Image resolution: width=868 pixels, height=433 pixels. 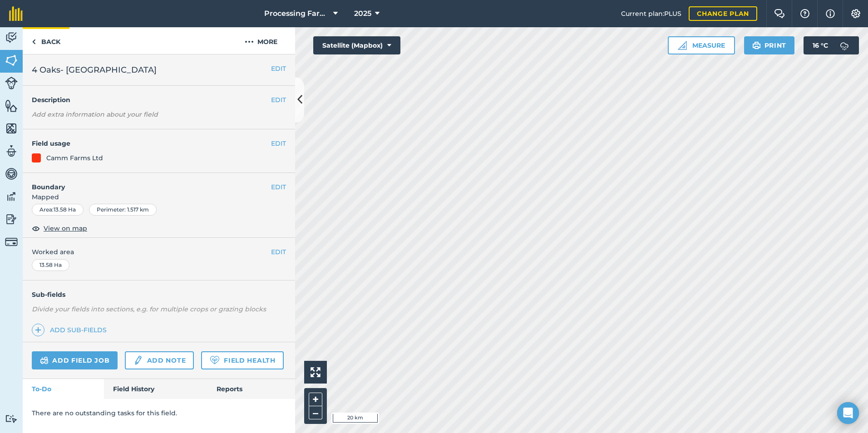 I want to click on span: Mapped, so click(x=159, y=197).